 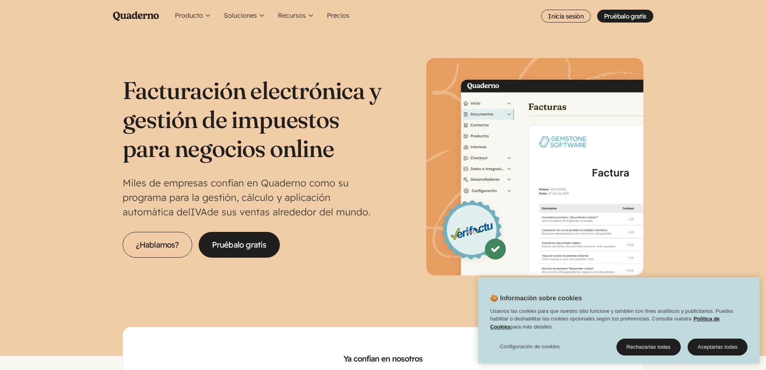 What do you see at coordinates (649, 347) in the screenshot?
I see `button: Rechazarlas todas` at bounding box center [649, 347].